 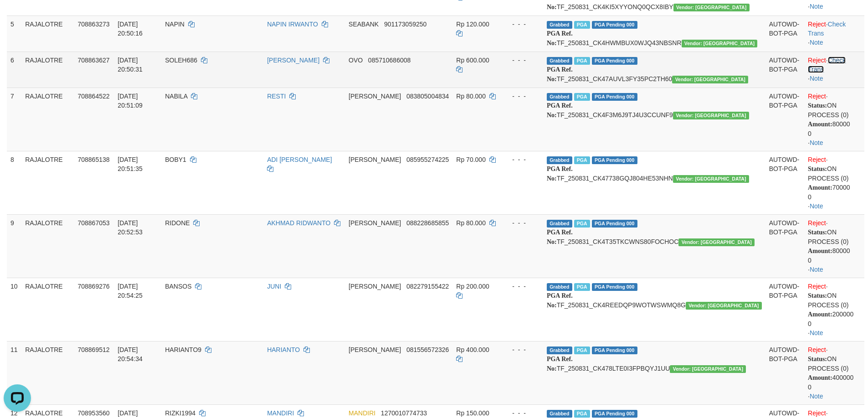 What do you see at coordinates (834, 373) in the screenshot?
I see `div: ON PROCESS (0) 400000 0` at bounding box center [834, 373].